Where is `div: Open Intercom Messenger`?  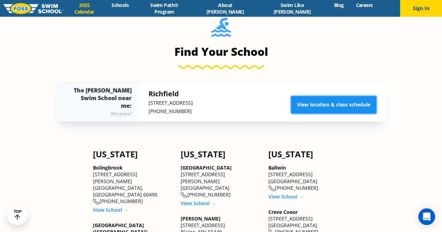 div: Open Intercom Messenger is located at coordinates (427, 217).